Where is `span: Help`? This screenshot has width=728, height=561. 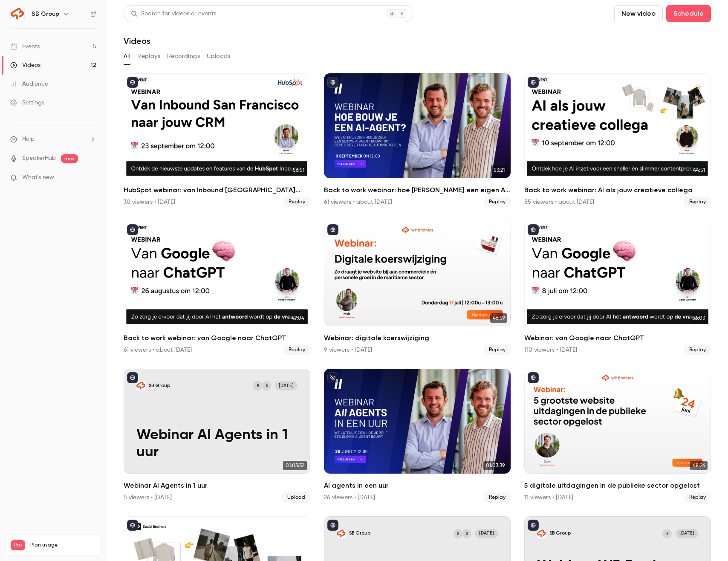
span: Help is located at coordinates (28, 139).